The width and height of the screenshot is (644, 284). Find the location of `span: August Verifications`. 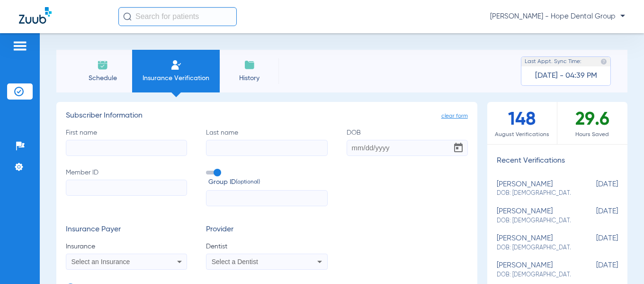

span: August Verifications is located at coordinates (522, 134).